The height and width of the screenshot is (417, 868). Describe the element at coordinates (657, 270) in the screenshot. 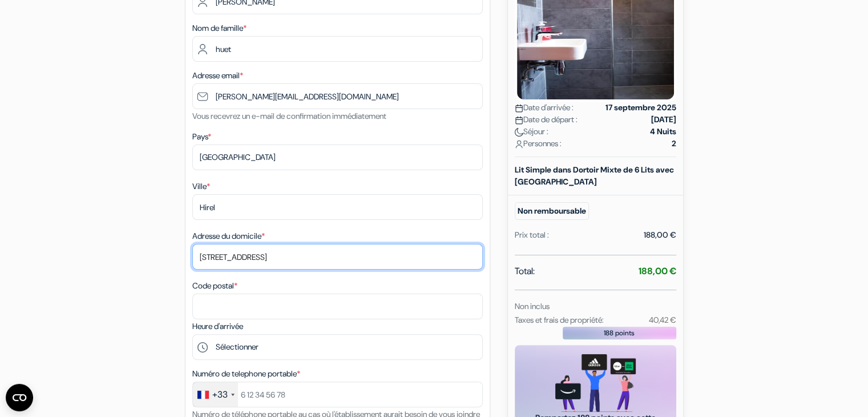

I see `strong: 188,00 €` at that location.